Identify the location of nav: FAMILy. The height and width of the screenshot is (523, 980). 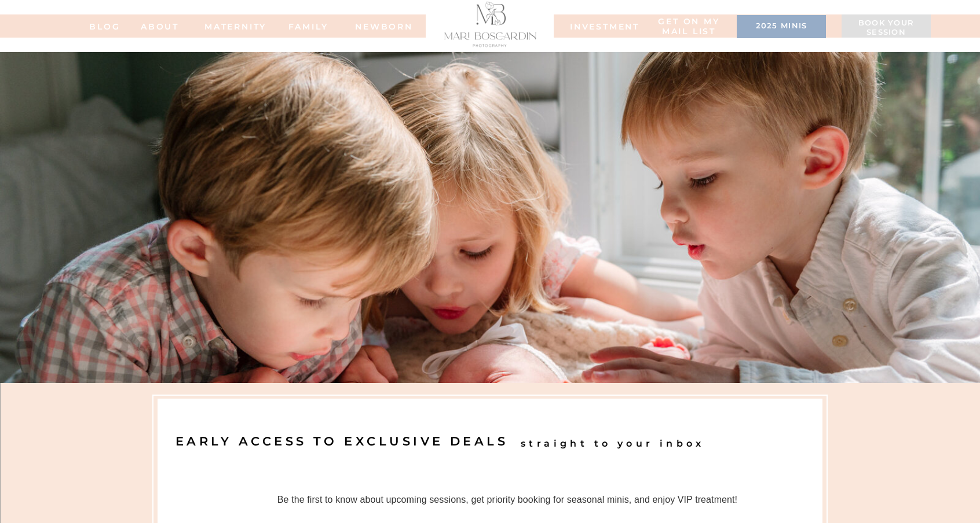
(308, 26).